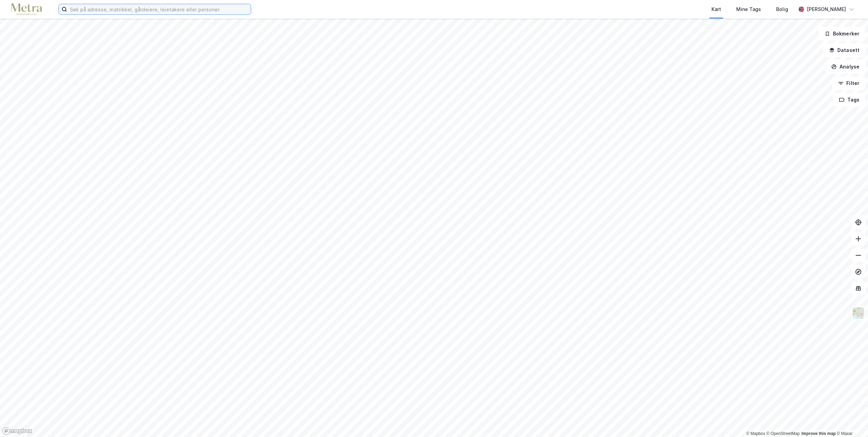 Image resolution: width=868 pixels, height=437 pixels. What do you see at coordinates (848, 83) in the screenshot?
I see `button: Filter` at bounding box center [848, 83].